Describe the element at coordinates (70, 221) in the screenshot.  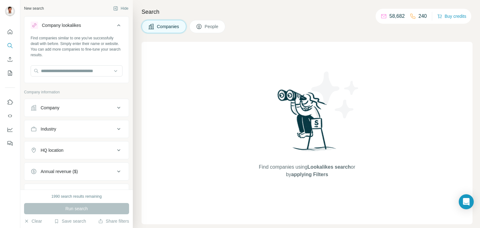
I see `button: Save search` at that location.